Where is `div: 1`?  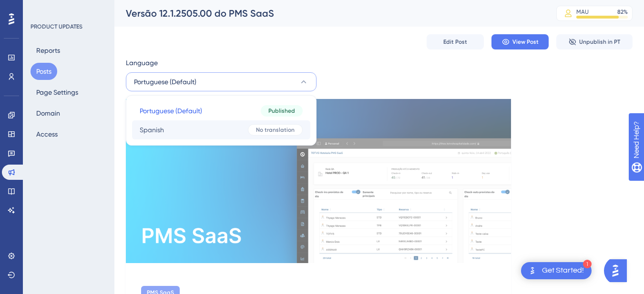
div: 1 is located at coordinates (587, 264).